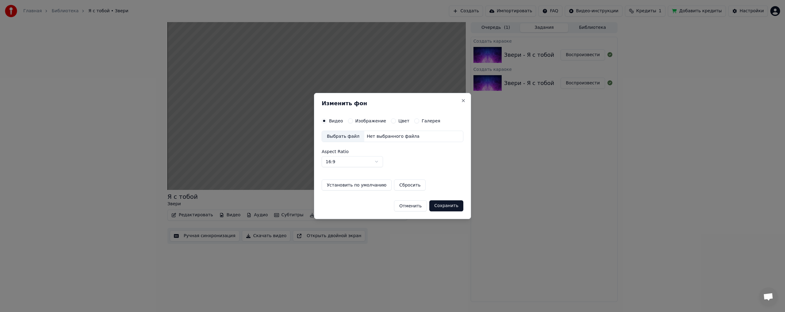 Image resolution: width=785 pixels, height=312 pixels. Describe the element at coordinates (404, 121) in the screenshot. I see `label: Цвет` at that location.